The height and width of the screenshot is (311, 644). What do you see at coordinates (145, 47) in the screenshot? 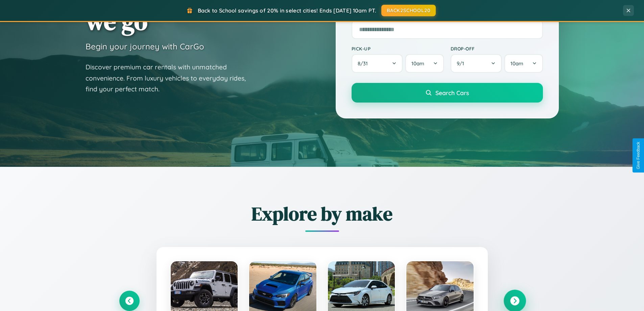
I see `h3: Begin your journey with CarGo` at bounding box center [145, 47].